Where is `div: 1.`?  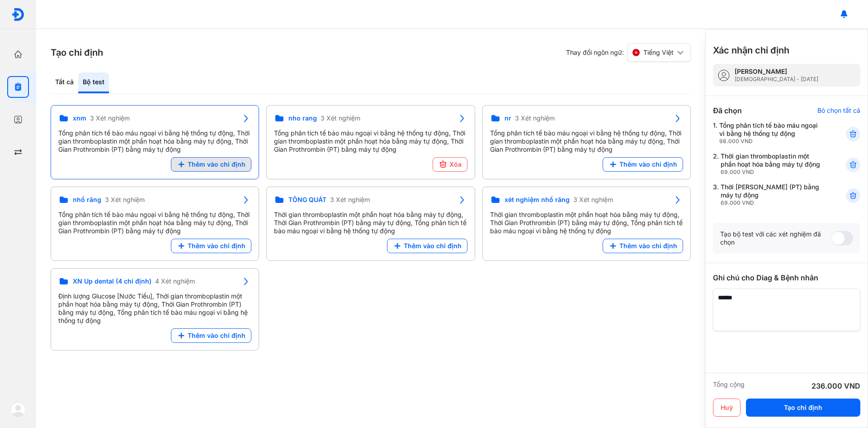 div: 1. is located at coordinates (768, 133).